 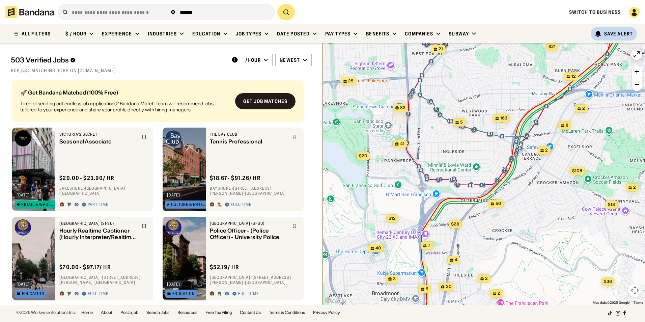 What do you see at coordinates (403, 108) in the screenshot?
I see `span: 82` at bounding box center [403, 108].